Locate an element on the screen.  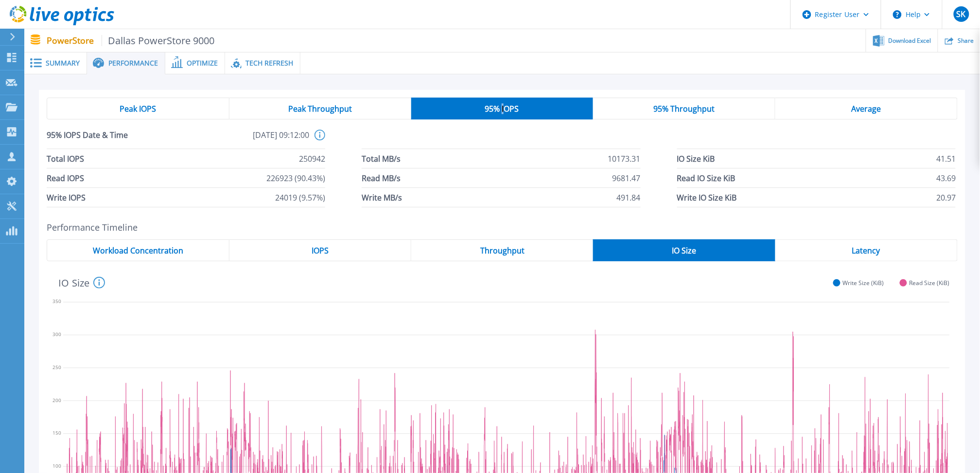
span: 491.84 is located at coordinates (628, 197).